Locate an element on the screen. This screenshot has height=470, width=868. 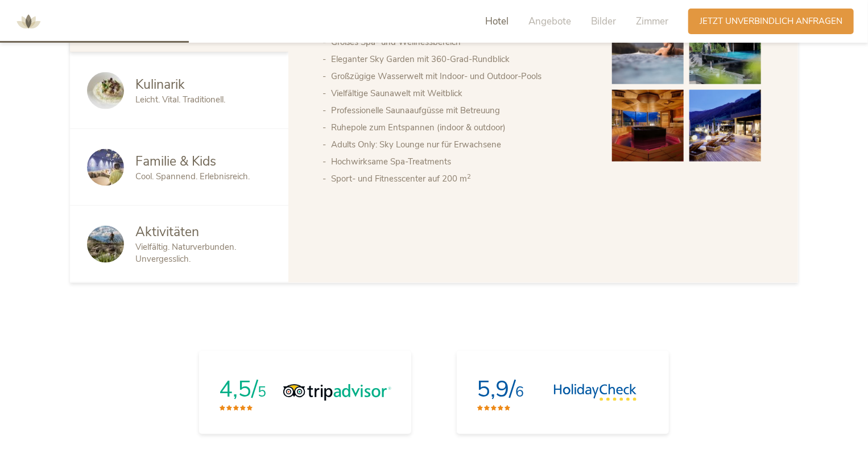
span: 6 is located at coordinates (519, 393).